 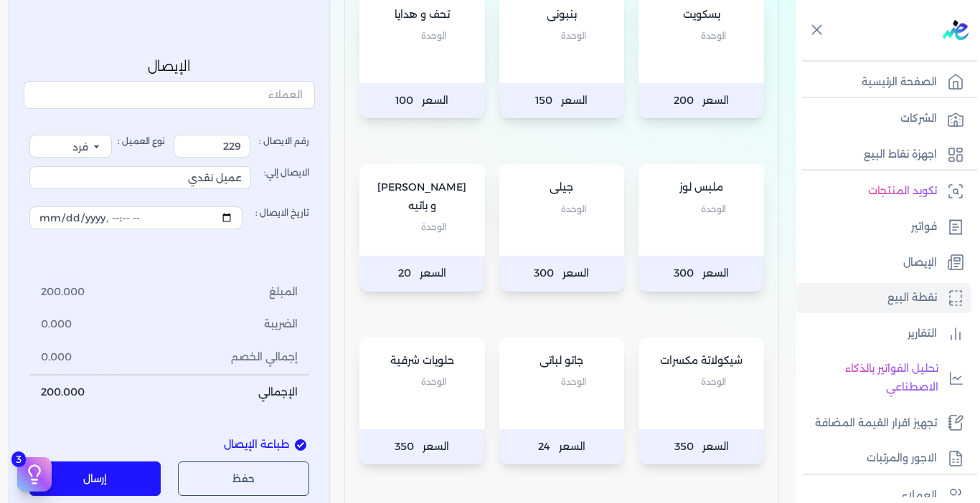 I want to click on span: 100, so click(x=404, y=101).